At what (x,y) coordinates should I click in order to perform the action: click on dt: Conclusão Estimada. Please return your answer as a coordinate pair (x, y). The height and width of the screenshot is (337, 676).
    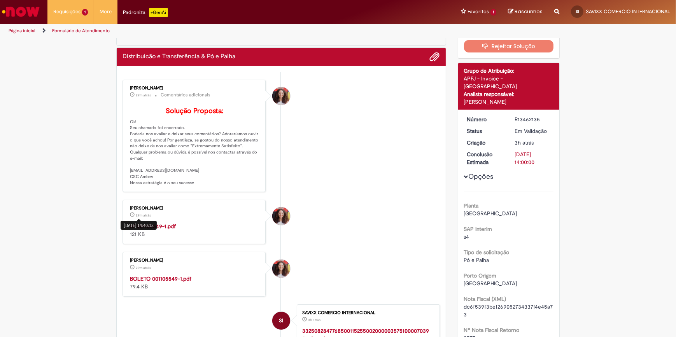
    Looking at the image, I should click on (485, 158).